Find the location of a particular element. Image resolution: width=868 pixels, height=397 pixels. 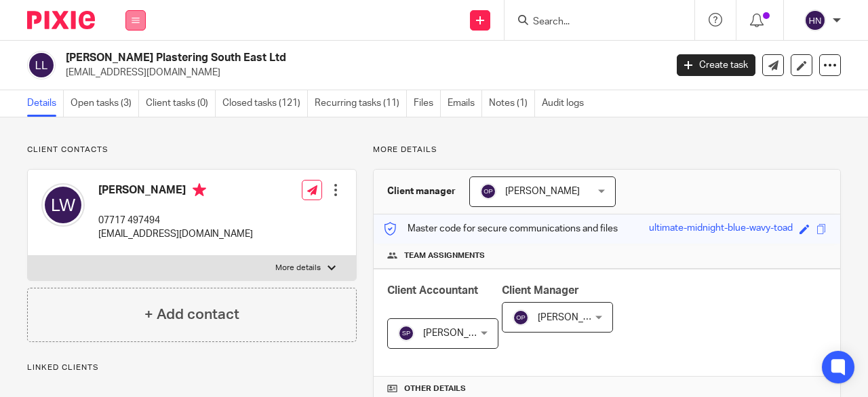

p: Master code for secure communications and files is located at coordinates (500, 229).